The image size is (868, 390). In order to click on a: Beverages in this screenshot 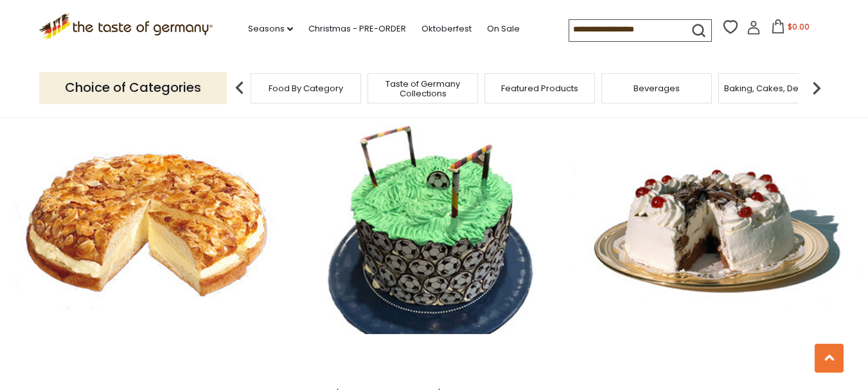, I will do `click(657, 88)`.